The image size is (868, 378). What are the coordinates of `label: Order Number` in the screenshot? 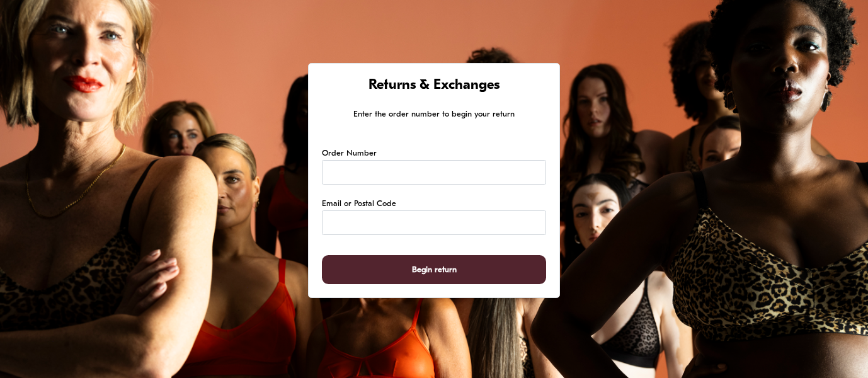 It's located at (349, 154).